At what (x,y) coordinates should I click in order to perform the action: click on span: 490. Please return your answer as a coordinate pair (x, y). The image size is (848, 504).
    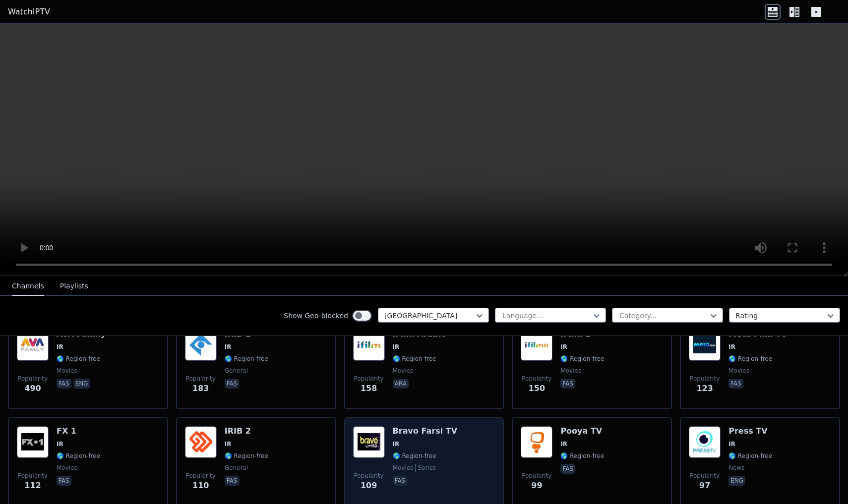
    Looking at the image, I should click on (33, 389).